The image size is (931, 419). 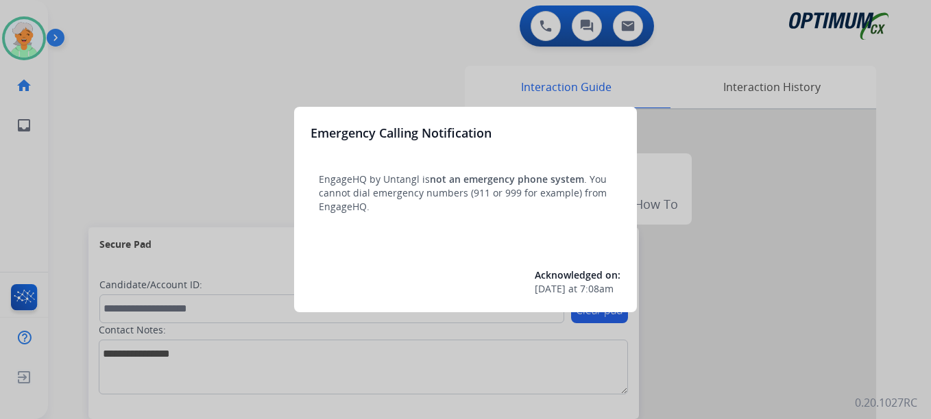 I want to click on span: not an emergency phone system, so click(x=507, y=179).